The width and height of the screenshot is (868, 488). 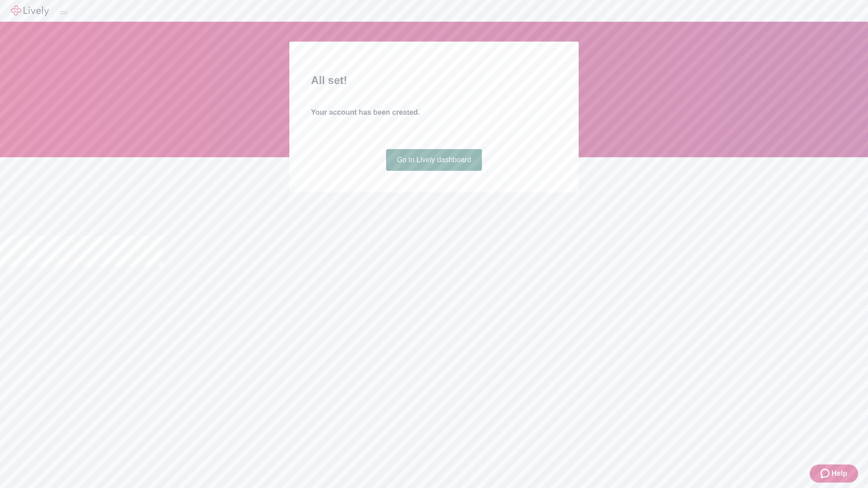 I want to click on span: Help, so click(x=839, y=474).